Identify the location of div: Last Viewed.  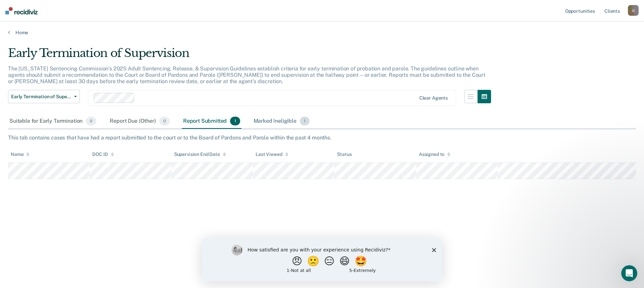
(272, 154).